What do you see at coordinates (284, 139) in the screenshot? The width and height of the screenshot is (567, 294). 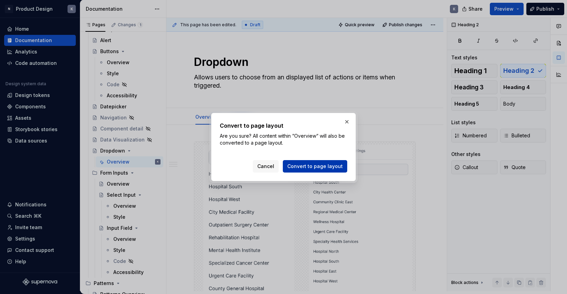 I see `p: Are you sure? All content within “Overview“ will also be converted to a page layout.` at bounding box center [284, 139].